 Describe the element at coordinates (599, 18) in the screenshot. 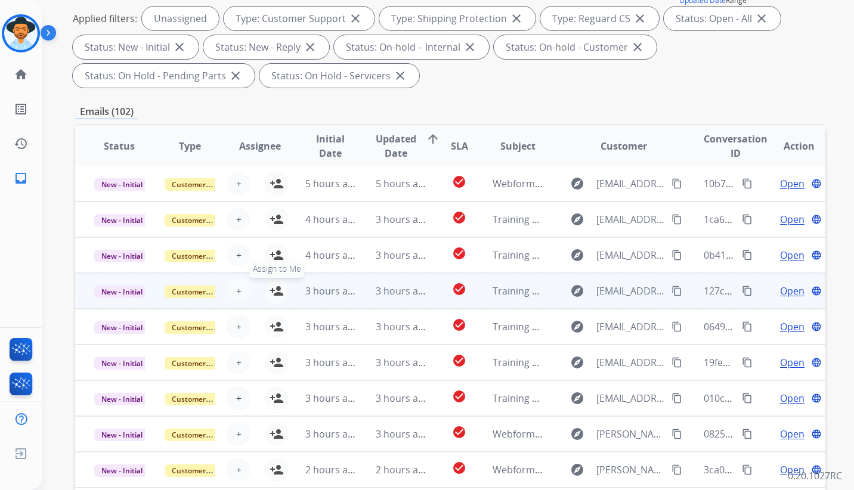

I see `div: Type: Reguard CS` at that location.